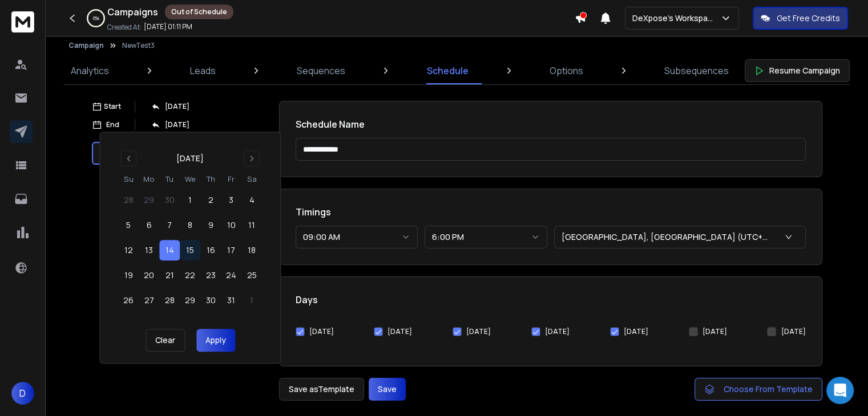 The width and height of the screenshot is (868, 416). What do you see at coordinates (447, 71) in the screenshot?
I see `a: Schedule` at bounding box center [447, 71].